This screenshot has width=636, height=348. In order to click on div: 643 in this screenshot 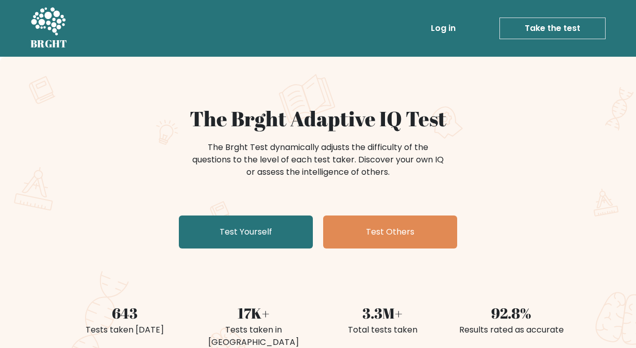, I will do `click(125, 313)`.